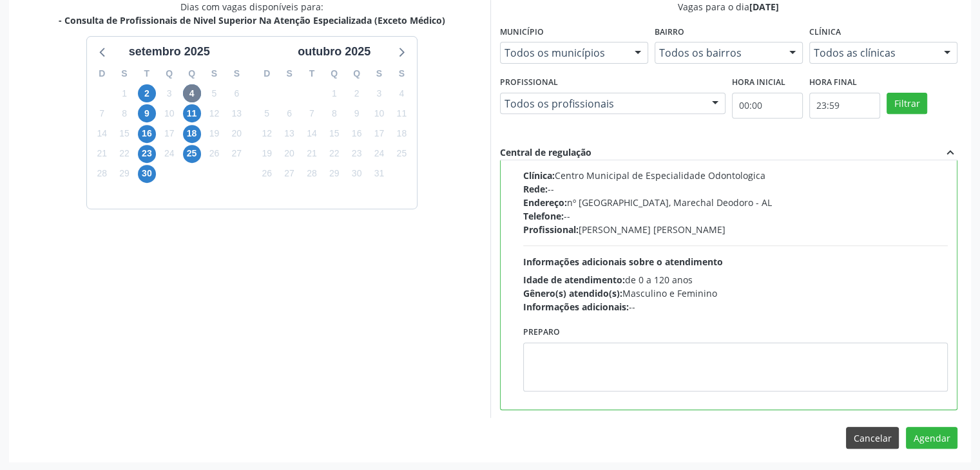 This screenshot has width=980, height=470. I want to click on span: Endereço:, so click(545, 202).